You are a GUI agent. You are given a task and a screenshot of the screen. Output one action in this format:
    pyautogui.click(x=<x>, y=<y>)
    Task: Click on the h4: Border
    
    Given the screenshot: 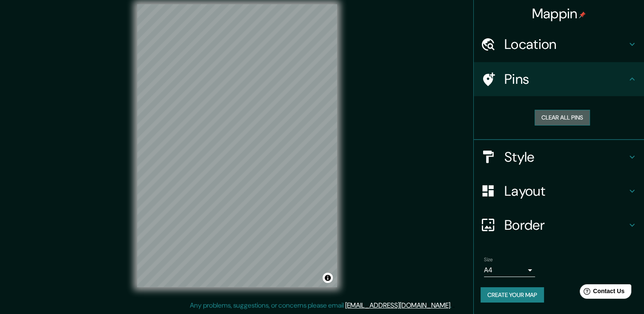 What is the action you would take?
    pyautogui.click(x=566, y=225)
    